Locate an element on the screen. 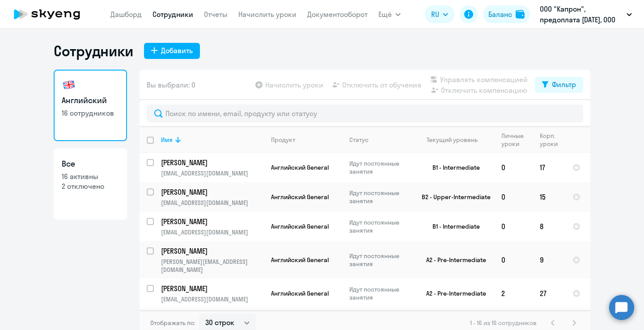 The width and height of the screenshot is (644, 330). div: Фильтр is located at coordinates (564, 85).